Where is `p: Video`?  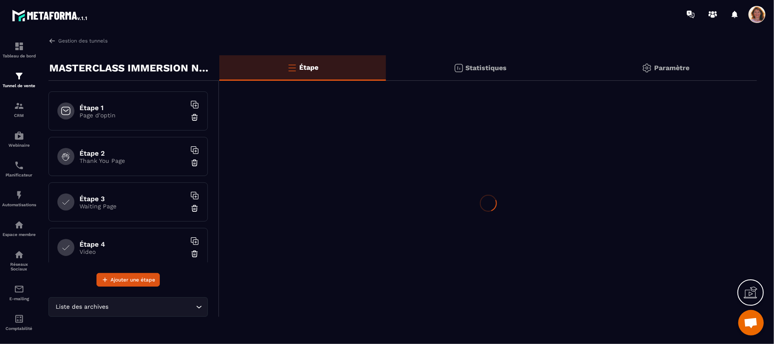
p: Video is located at coordinates (133, 252).